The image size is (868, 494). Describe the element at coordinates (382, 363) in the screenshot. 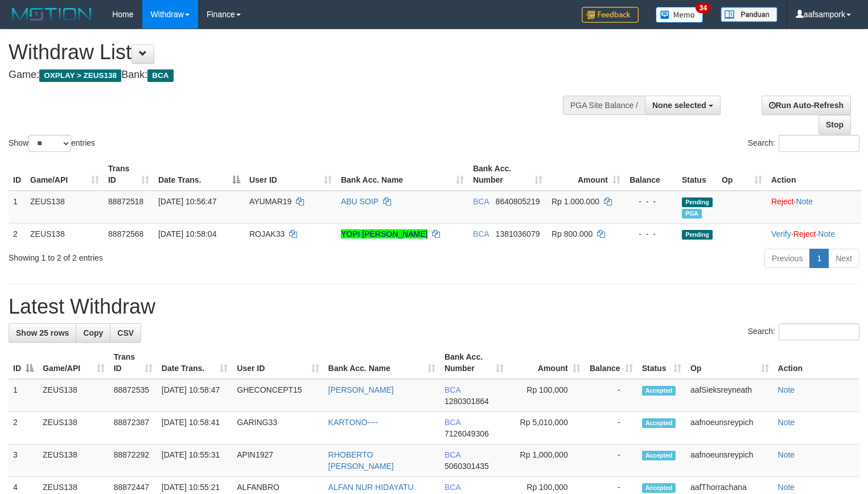

I see `th: Bank Acc. Name: activate to sort column ascending` at that location.